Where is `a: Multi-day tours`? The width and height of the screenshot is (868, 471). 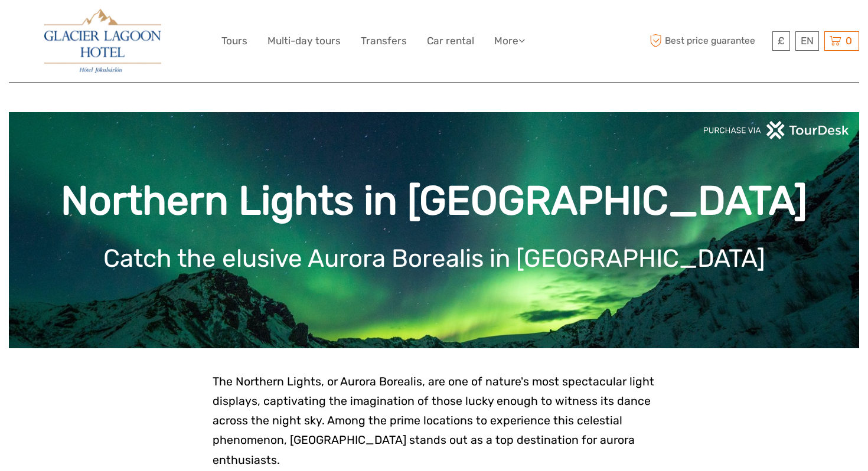
a: Multi-day tours is located at coordinates (304, 41).